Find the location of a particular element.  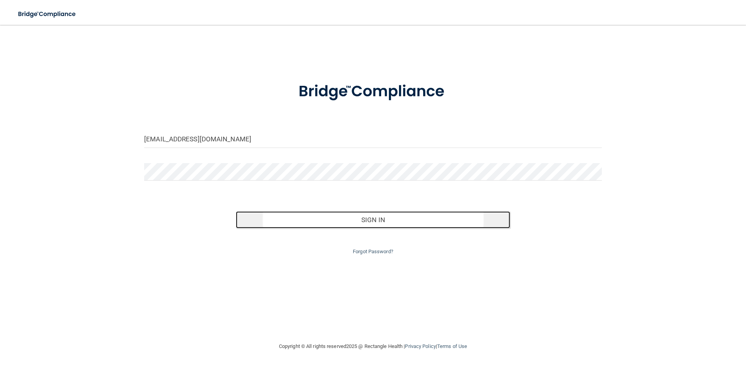

a: Forgot Password? is located at coordinates (373, 252).